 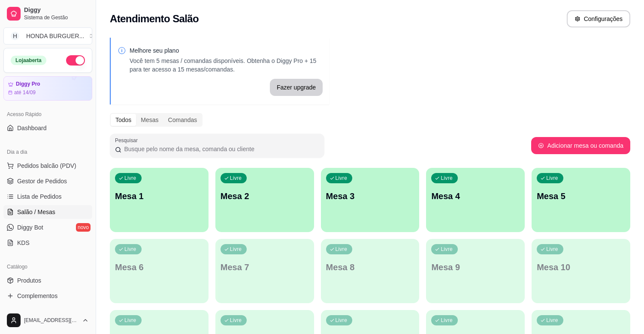 What do you see at coordinates (47, 166) in the screenshot?
I see `button: Pedidos balcão (PDV)` at bounding box center [47, 166].